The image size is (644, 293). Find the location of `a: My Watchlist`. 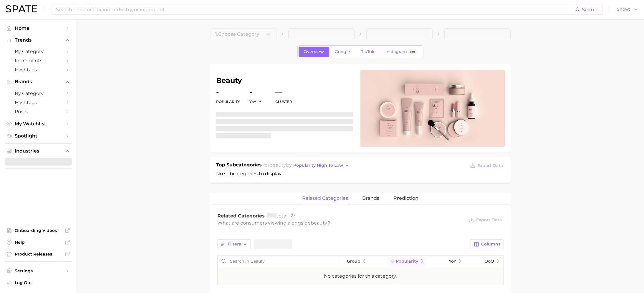

a: My Watchlist is located at coordinates (38, 124).